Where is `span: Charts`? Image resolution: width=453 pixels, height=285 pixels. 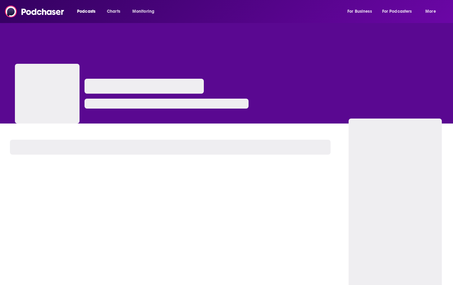
span: Charts is located at coordinates (113, 11).